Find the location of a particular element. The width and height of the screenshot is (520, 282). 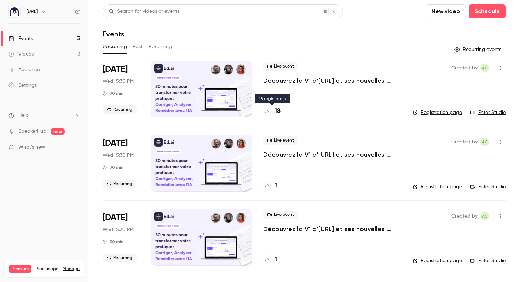

h1: Events is located at coordinates (113, 34).